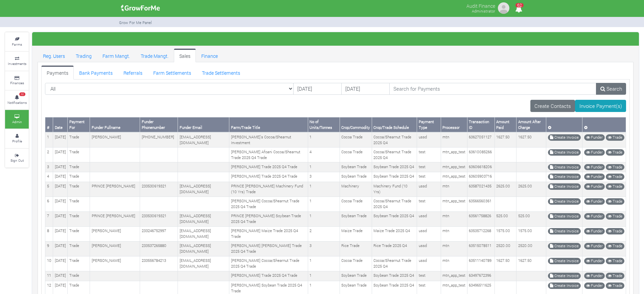 The width and height of the screenshot is (644, 294). I want to click on a: Trade Settlements, so click(221, 73).